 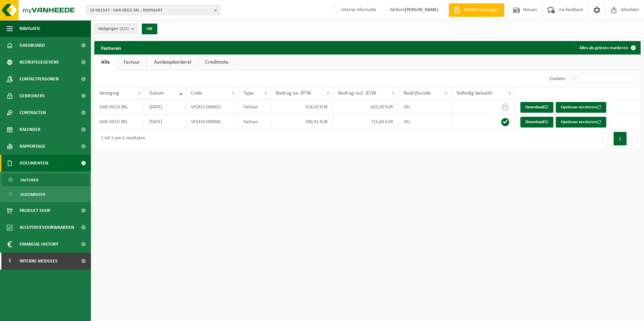 What do you see at coordinates (558, 79) in the screenshot?
I see `label: Zoeken:` at bounding box center [558, 79].